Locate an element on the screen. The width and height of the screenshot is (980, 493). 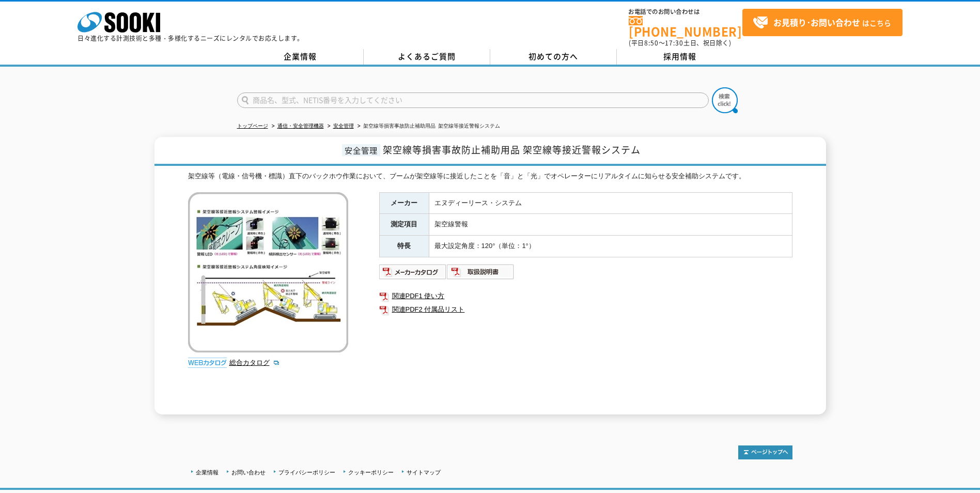
a: お見積り･お問い合わせはこちら is located at coordinates (823, 22).